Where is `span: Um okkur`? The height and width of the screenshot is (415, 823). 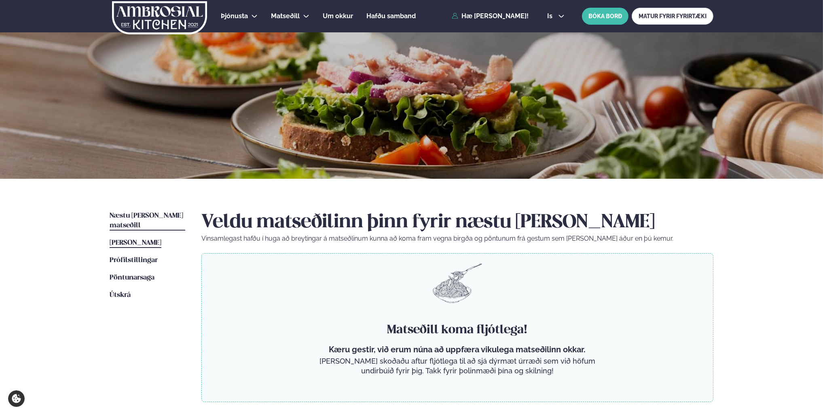
span: Um okkur is located at coordinates (338, 16).